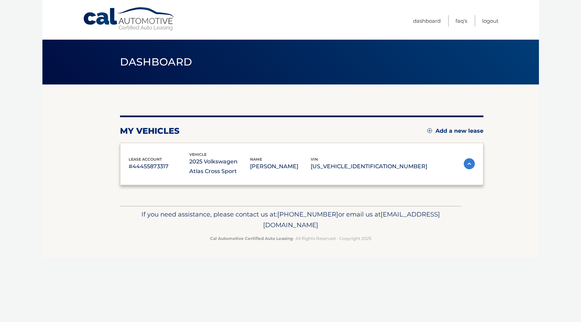  Describe the element at coordinates (256, 159) in the screenshot. I see `span: name` at that location.